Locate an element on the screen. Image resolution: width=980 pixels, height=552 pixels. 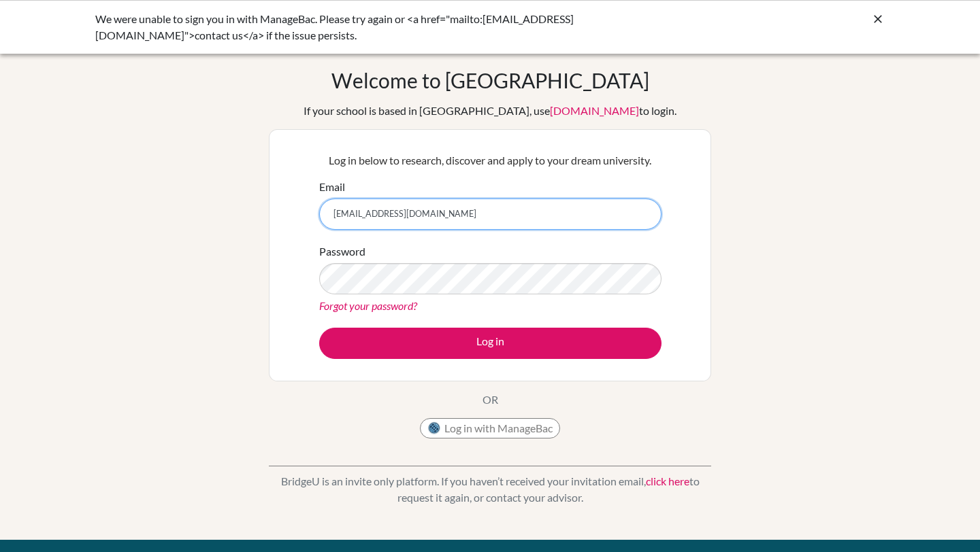
label: Password is located at coordinates (342, 252).